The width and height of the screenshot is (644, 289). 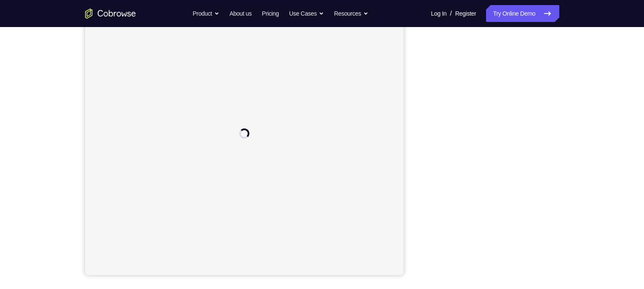 I want to click on button: Resources, so click(x=351, y=14).